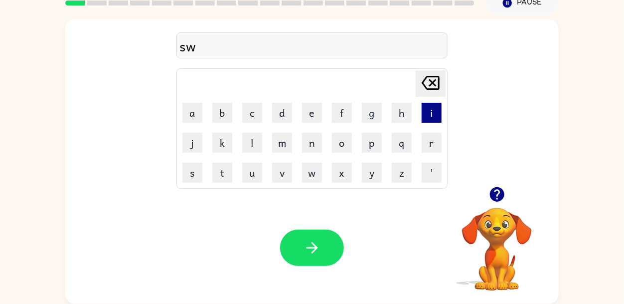 Image resolution: width=624 pixels, height=304 pixels. Describe the element at coordinates (312, 143) in the screenshot. I see `button: n` at that location.